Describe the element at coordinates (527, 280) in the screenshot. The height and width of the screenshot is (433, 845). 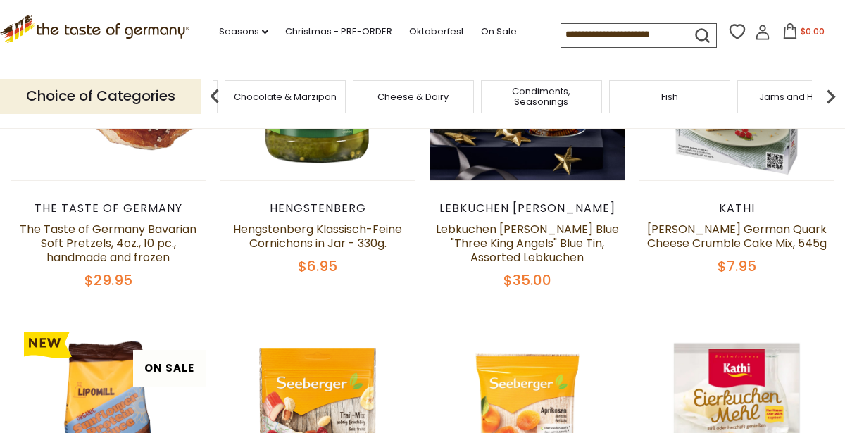
I see `span: $35.00` at that location.